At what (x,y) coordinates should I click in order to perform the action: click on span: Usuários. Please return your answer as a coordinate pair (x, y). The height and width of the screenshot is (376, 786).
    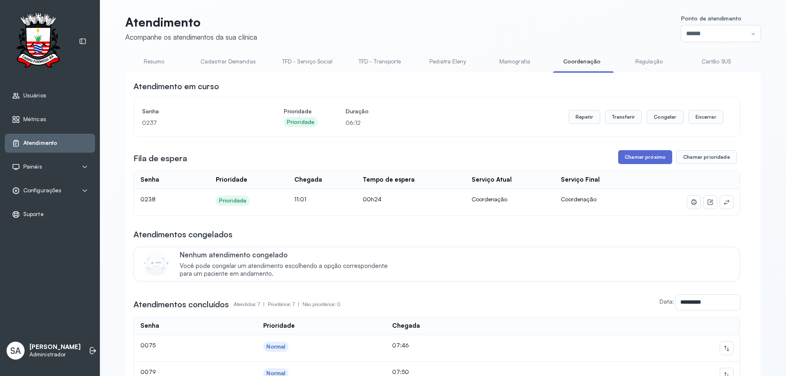
    Looking at the image, I should click on (35, 95).